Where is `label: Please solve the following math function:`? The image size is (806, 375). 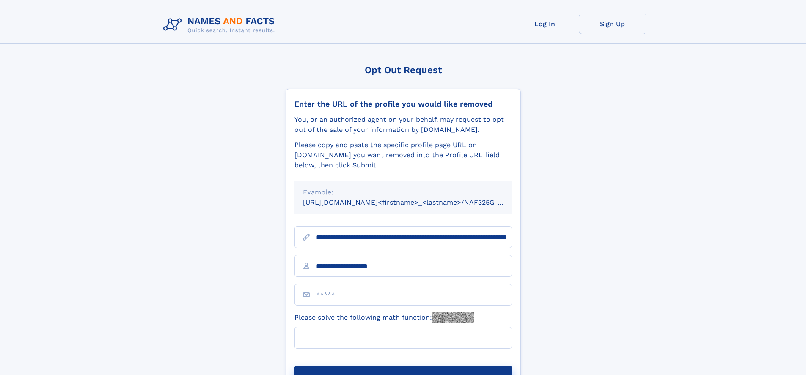 label: Please solve the following math function: is located at coordinates (384, 318).